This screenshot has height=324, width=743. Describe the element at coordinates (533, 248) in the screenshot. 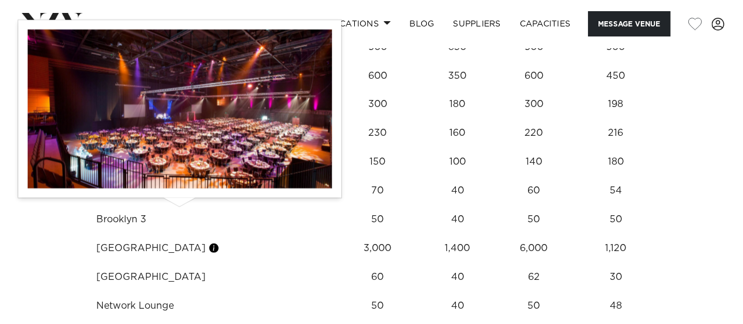

I see `td: 6,000` at that location.